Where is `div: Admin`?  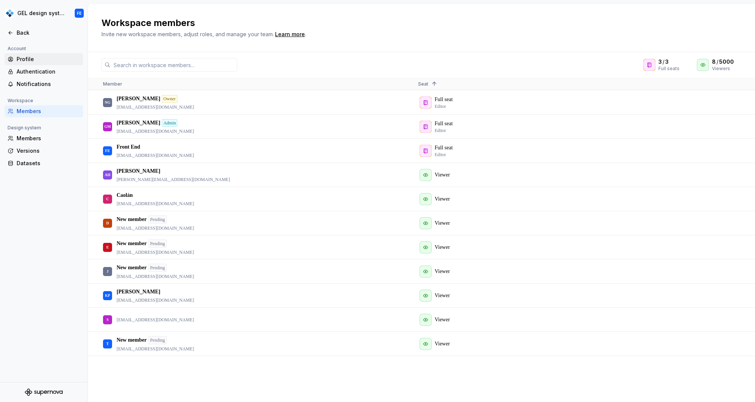
div: Admin is located at coordinates (169, 123).